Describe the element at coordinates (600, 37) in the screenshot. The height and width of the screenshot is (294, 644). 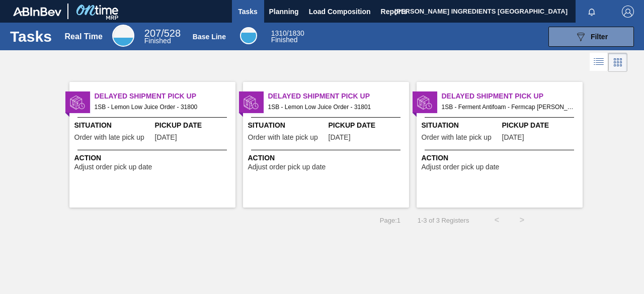
I see `span: Filter` at that location.